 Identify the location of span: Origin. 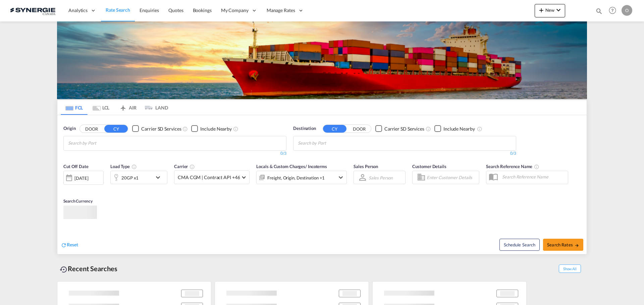
(69, 128).